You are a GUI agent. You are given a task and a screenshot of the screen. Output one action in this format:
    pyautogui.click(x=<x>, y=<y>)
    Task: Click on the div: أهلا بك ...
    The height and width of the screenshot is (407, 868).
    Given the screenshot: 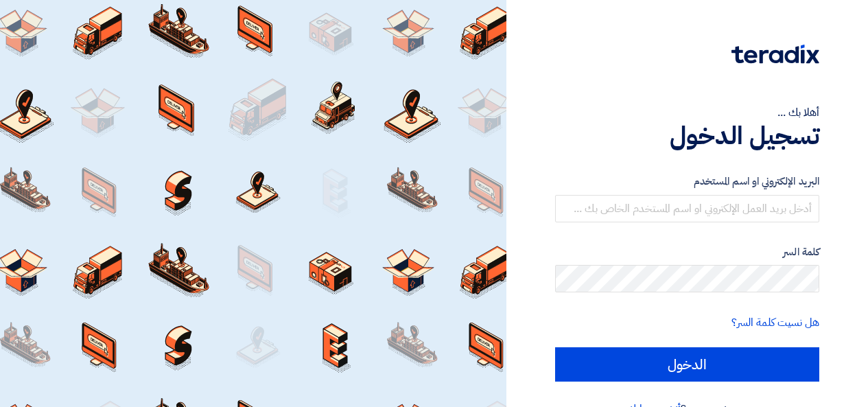 What is the action you would take?
    pyautogui.click(x=687, y=113)
    